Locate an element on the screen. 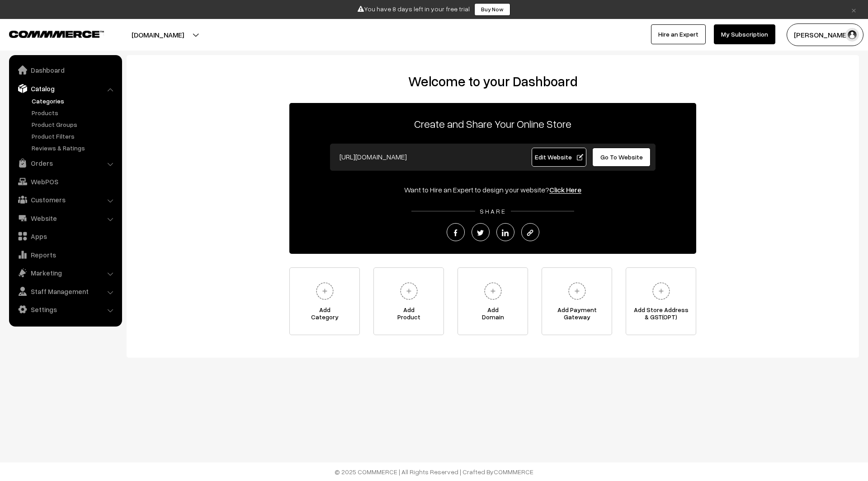 This screenshot has height=481, width=868. h2: Welcome to your Dashboard is located at coordinates (493, 81).